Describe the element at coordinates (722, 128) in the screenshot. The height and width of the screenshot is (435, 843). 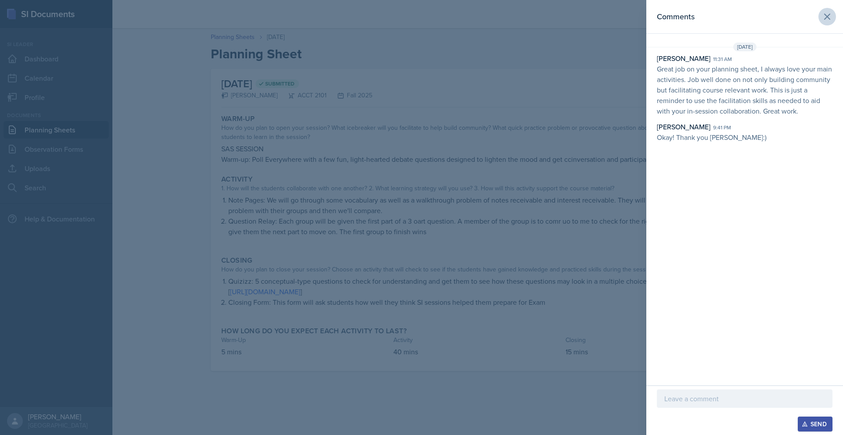
I see `div: 9:41 pm` at that location.